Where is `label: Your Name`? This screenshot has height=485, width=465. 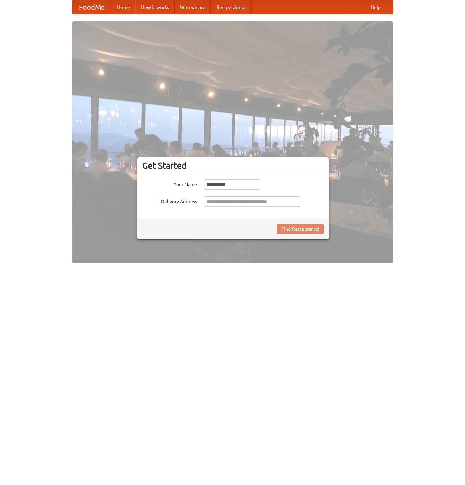
label: Your Name is located at coordinates (170, 183).